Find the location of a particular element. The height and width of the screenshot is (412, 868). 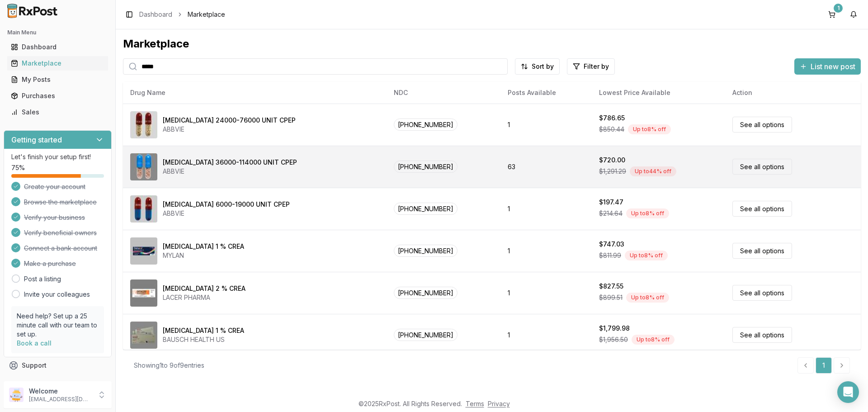

span: $899.51 is located at coordinates (611, 298).